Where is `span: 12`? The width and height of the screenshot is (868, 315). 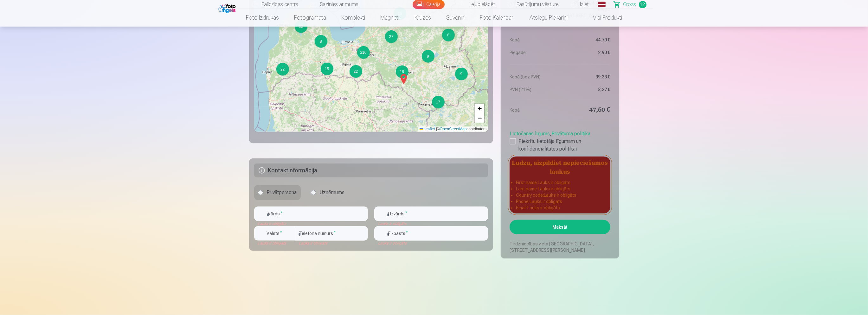 span: 12 is located at coordinates (643, 4).